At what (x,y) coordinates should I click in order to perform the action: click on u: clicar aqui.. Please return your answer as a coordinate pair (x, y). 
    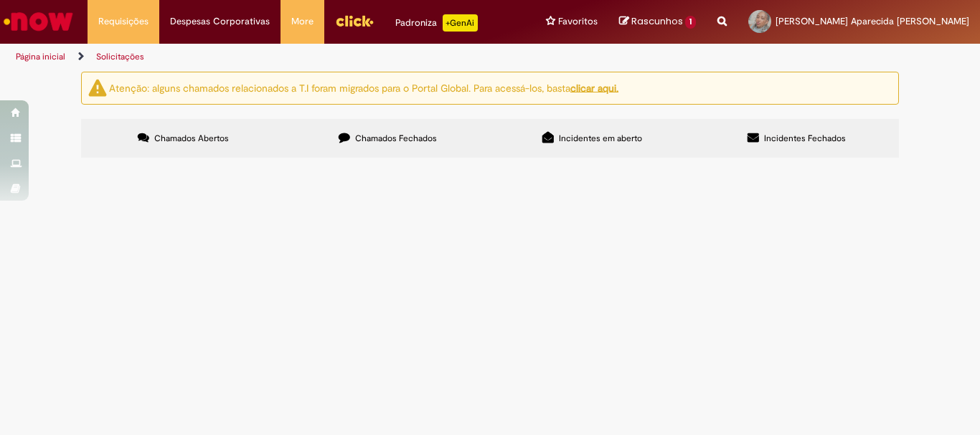
    Looking at the image, I should click on (594, 88).